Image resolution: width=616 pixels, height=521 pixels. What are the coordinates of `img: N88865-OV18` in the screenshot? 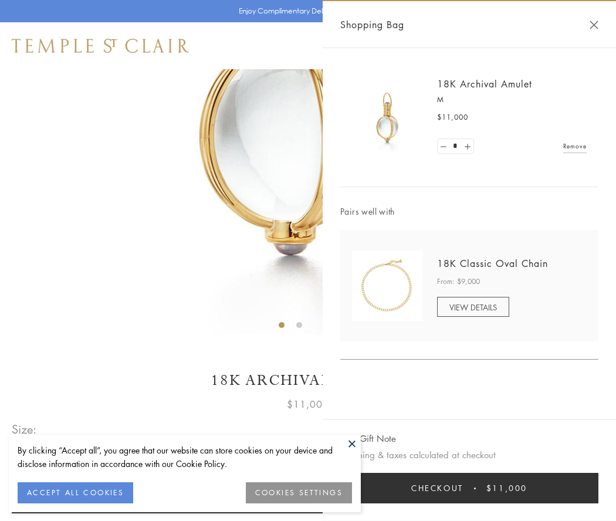 It's located at (387, 286).